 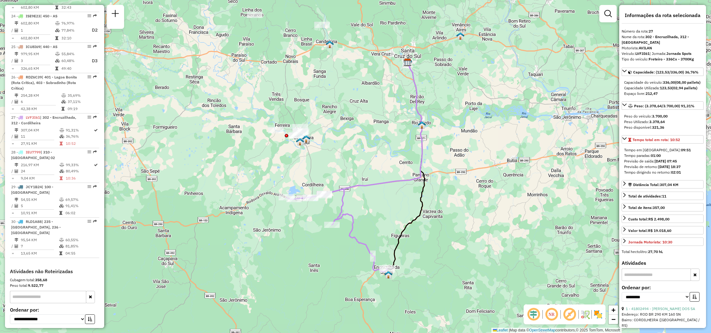 What do you see at coordinates (32, 190) in the screenshot?
I see `span: 29 -` at bounding box center [32, 190].